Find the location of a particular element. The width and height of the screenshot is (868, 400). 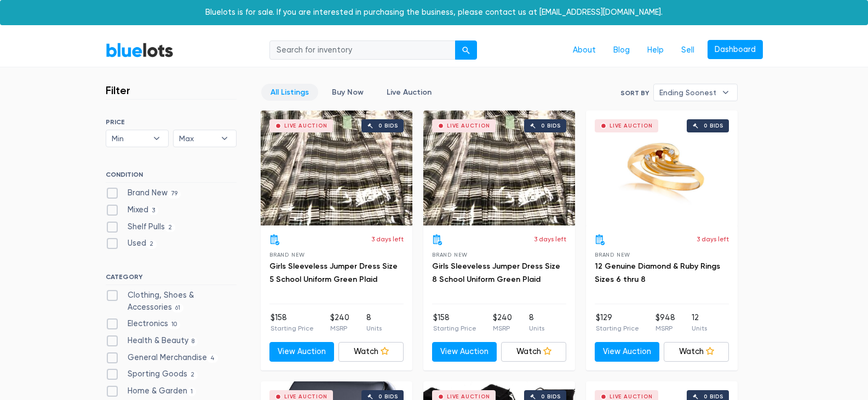

li: 12 is located at coordinates (699, 323).